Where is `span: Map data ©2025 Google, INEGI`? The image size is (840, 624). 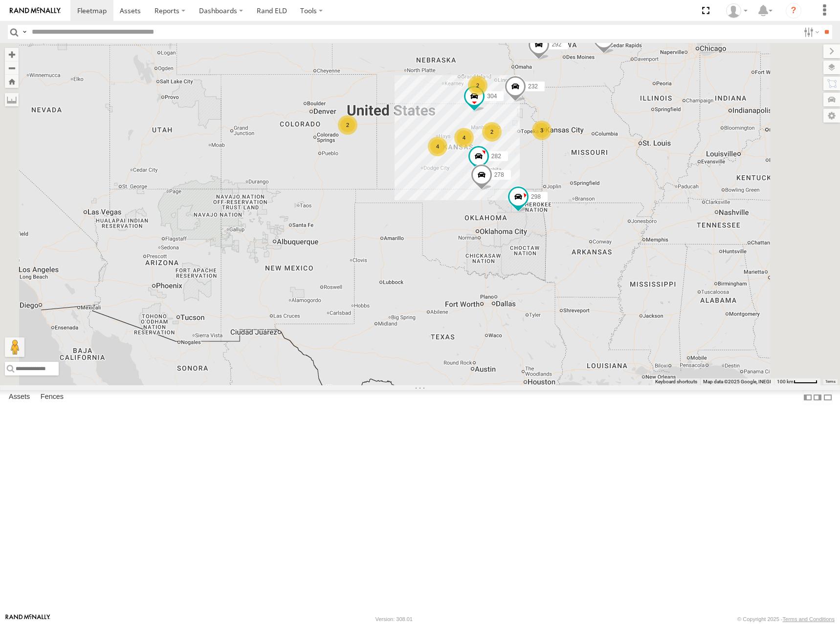
span: Map data ©2025 Google, INEGI is located at coordinates (736, 381).